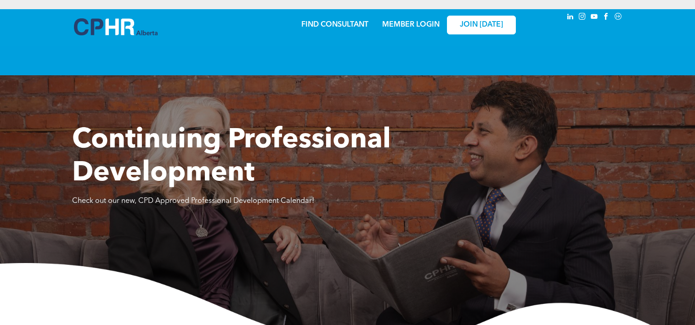 This screenshot has height=325, width=695. What do you see at coordinates (571, 17) in the screenshot?
I see `a: linkedin` at bounding box center [571, 17].